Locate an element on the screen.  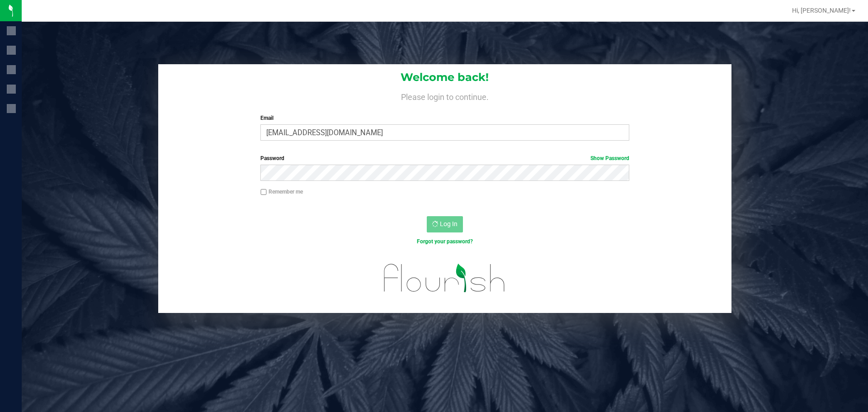
span: Log In is located at coordinates (448, 224).